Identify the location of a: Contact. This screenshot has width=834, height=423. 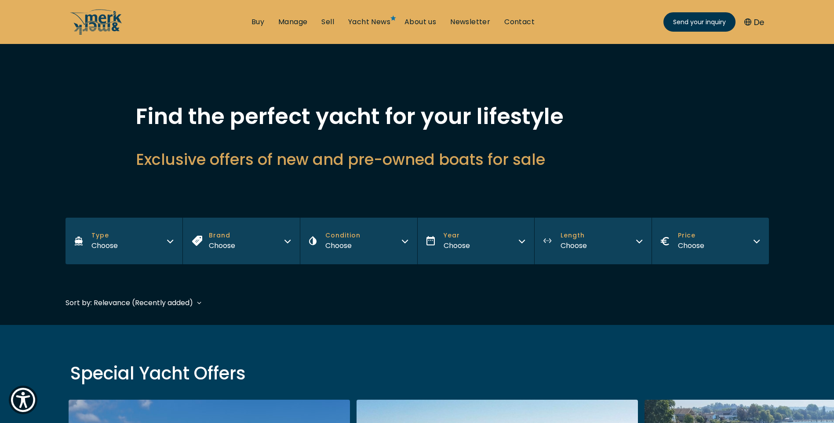
(519, 22).